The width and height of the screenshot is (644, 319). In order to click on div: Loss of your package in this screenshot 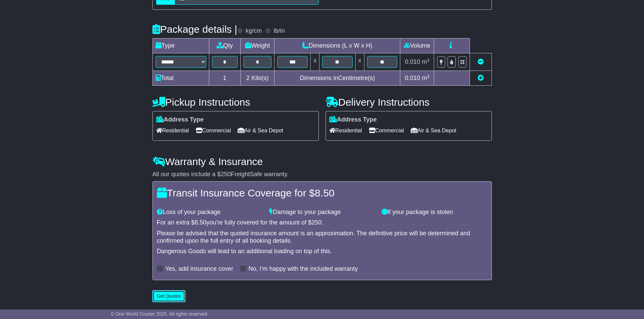, I will do `click(210, 212)`.